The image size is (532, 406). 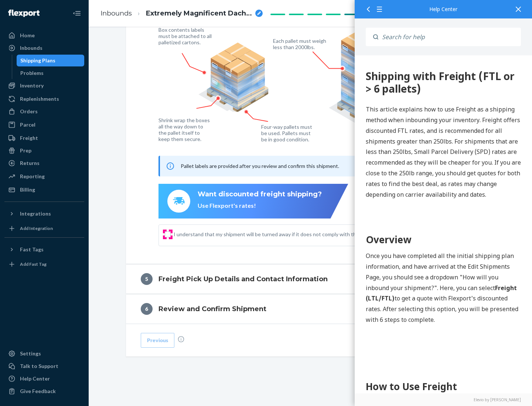 I want to click on h4: Review and Confirm Shipment, so click(x=212, y=309).